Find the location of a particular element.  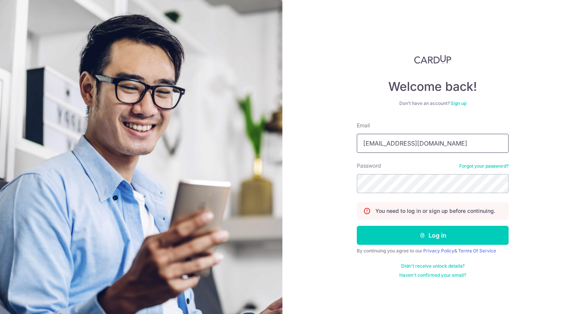

input: Enter your Email is located at coordinates (433, 143).